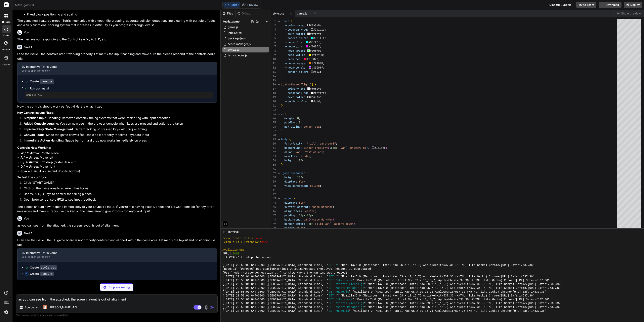 Image resolution: width=644 pixels, height=322 pixels. What do you see at coordinates (316, 89) in the screenshot?
I see `span: #f0f0f0` at bounding box center [316, 89].